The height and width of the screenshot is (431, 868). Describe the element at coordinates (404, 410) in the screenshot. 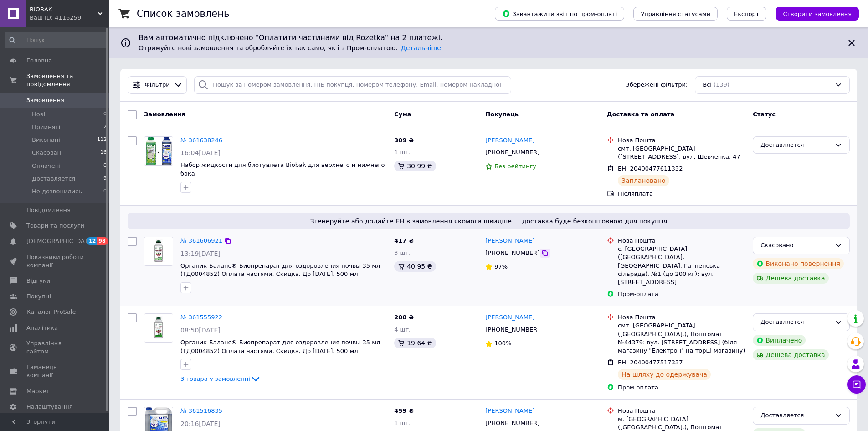

I see `span: 459 ₴` at that location.